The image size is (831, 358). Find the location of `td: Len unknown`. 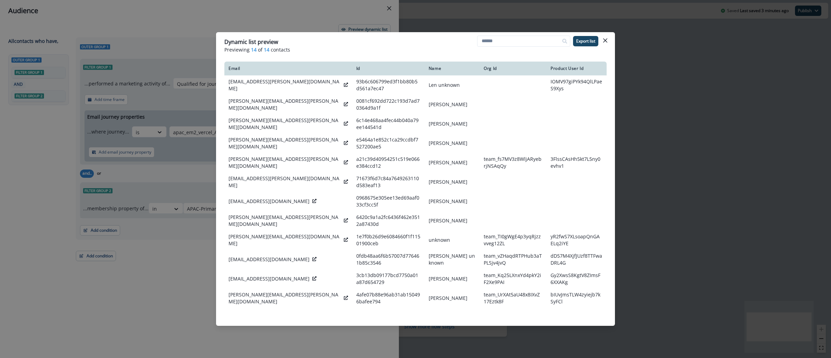

td: Len unknown is located at coordinates (452, 85).